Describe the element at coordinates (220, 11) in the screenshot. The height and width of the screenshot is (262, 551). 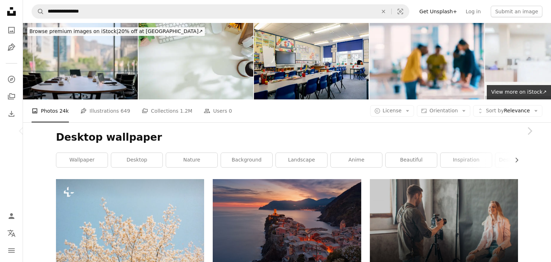
I see `form: Find visuals sitewide` at that location.